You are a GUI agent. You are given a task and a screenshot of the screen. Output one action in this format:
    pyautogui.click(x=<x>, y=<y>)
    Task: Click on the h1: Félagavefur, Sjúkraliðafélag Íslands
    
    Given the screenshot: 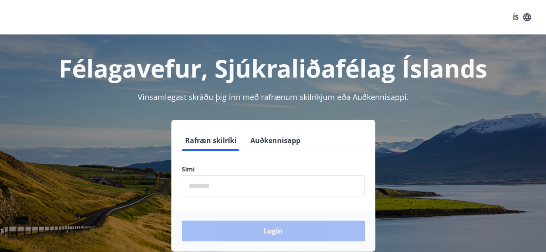 What is the action you would take?
    pyautogui.click(x=273, y=68)
    